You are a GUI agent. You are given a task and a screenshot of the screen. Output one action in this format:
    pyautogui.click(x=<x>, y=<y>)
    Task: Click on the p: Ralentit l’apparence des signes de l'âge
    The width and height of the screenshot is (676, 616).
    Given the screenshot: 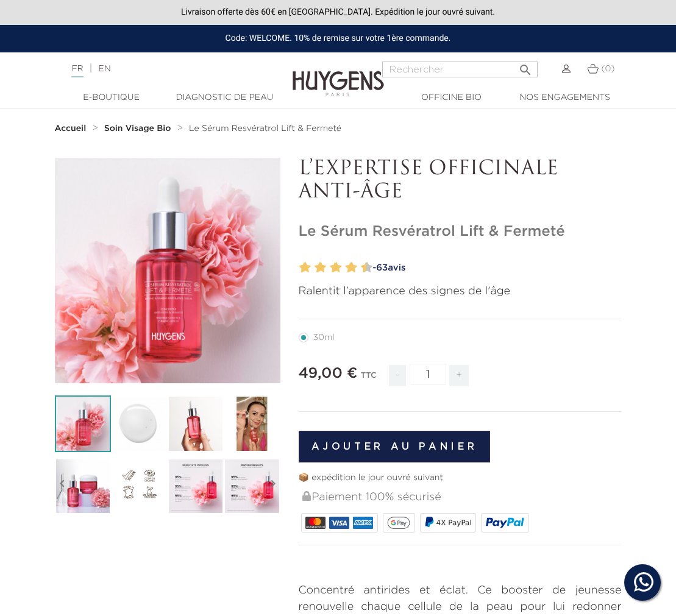 What is the action you would take?
    pyautogui.click(x=460, y=292)
    